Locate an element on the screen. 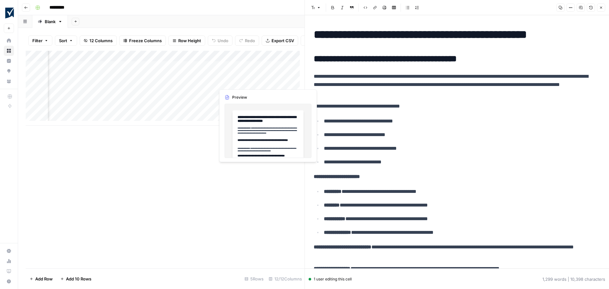 Image resolution: width=609 pixels, height=289 pixels. div: 1,299 words | 10,398 characters is located at coordinates (574, 279).